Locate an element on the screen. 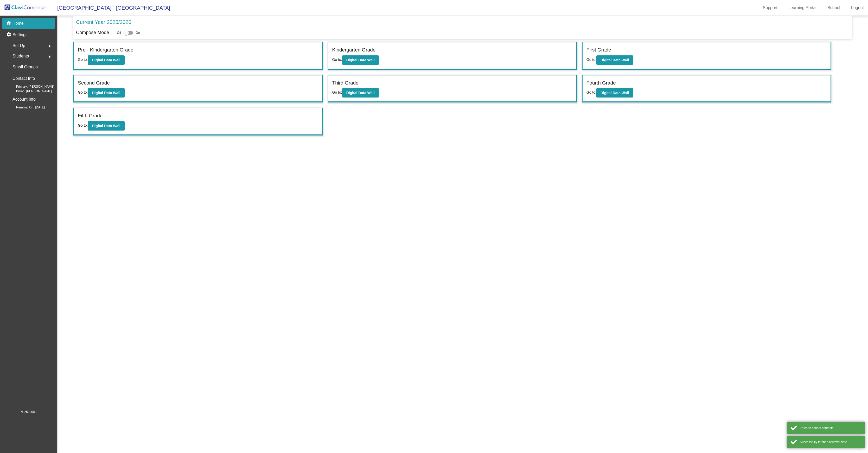 The width and height of the screenshot is (868, 453). a: Logout is located at coordinates (857, 8).